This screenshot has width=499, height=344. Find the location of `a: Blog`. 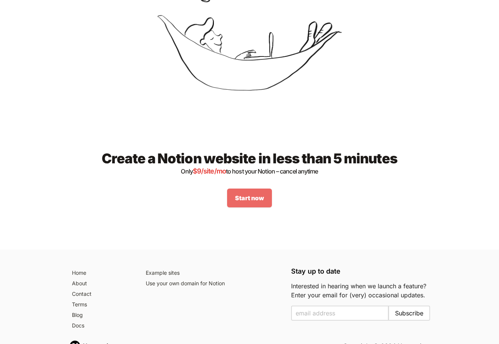

a: Blog is located at coordinates (101, 315).